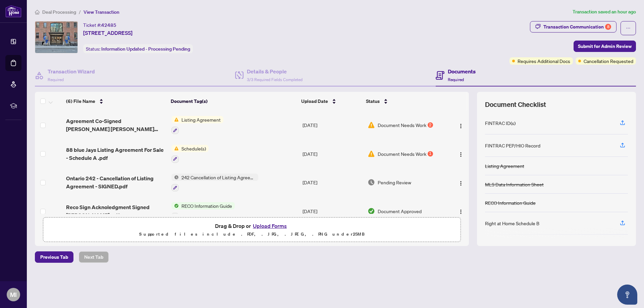  Describe the element at coordinates (395, 182) in the screenshot. I see `span: Pending Review` at that location.